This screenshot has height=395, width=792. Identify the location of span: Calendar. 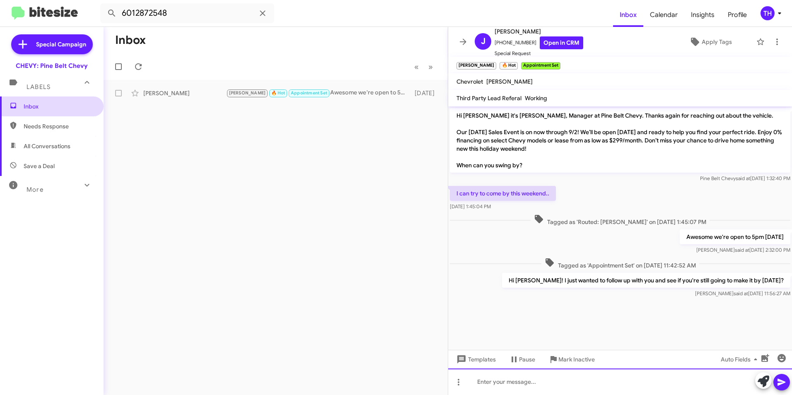
(664, 15).